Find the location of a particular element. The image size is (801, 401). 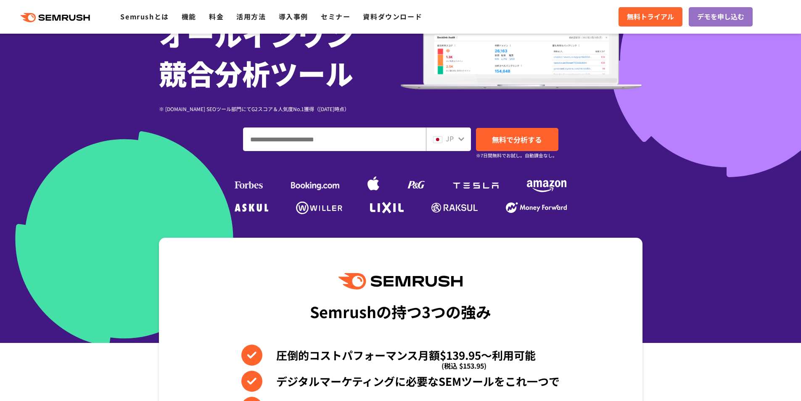

li: デジタルマーケティングに必要なSEMツールをこれ一つで is located at coordinates (400, 381).